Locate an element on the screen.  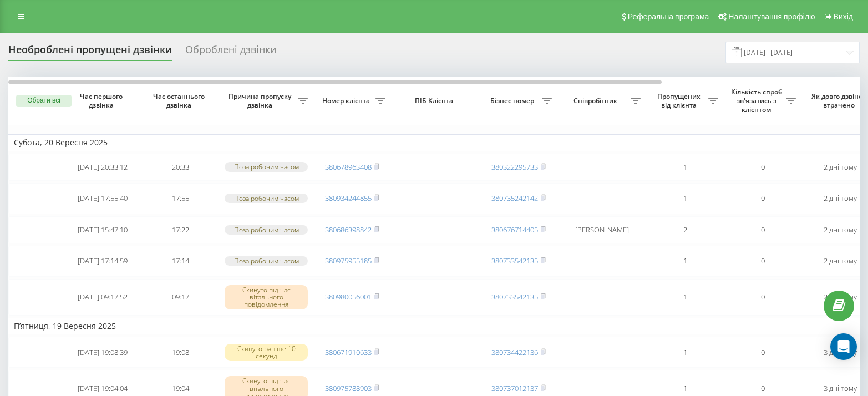
td: 17:14 is located at coordinates (180, 261).